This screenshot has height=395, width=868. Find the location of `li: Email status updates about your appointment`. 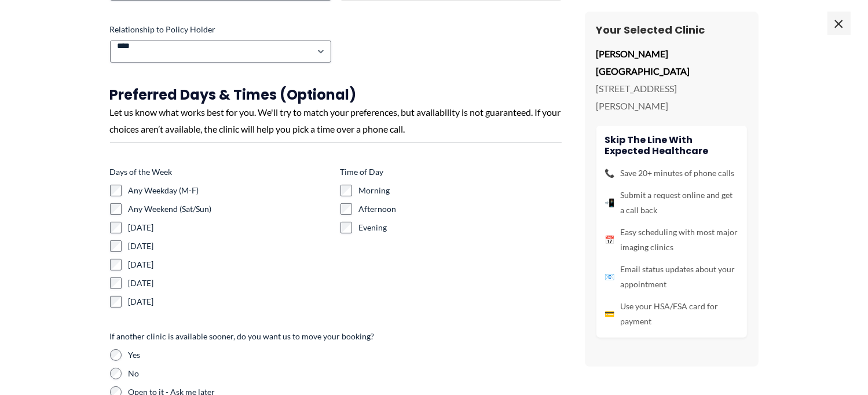

li: Email status updates about your appointment is located at coordinates (671, 276).